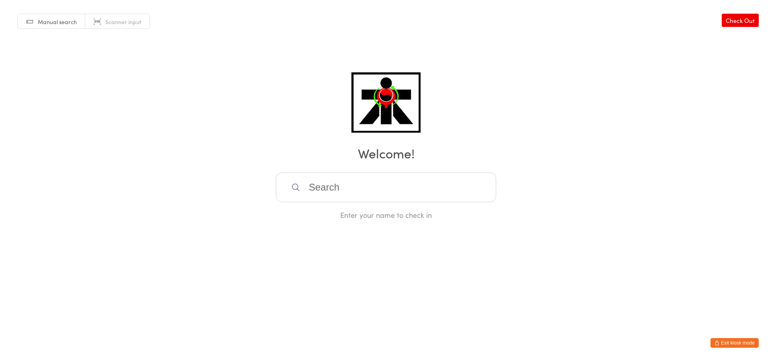  What do you see at coordinates (386, 187) in the screenshot?
I see `input: Search` at bounding box center [386, 187].